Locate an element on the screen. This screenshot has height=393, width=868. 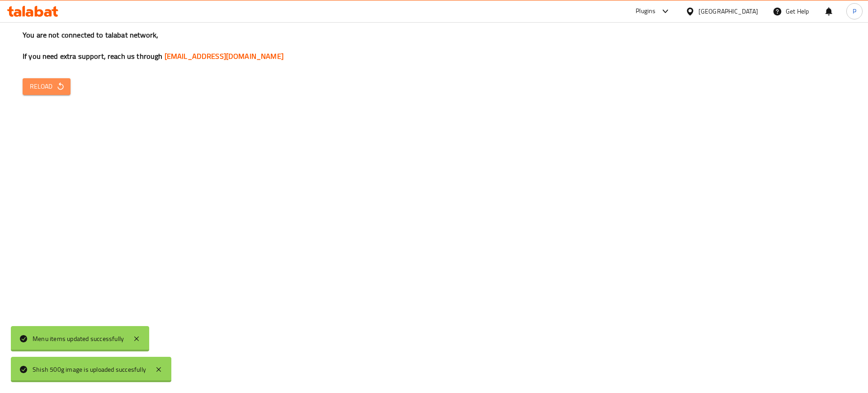
div: Shish 500g image is uploaded succesfully is located at coordinates (89, 369).